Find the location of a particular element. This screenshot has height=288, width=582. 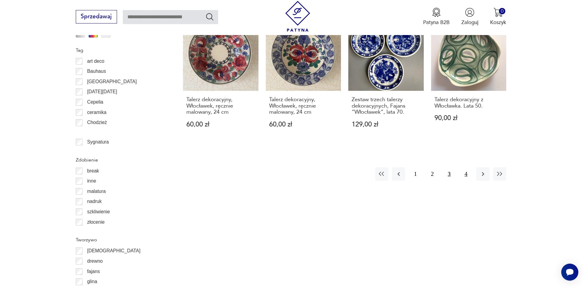

button: 4 is located at coordinates (466, 174).